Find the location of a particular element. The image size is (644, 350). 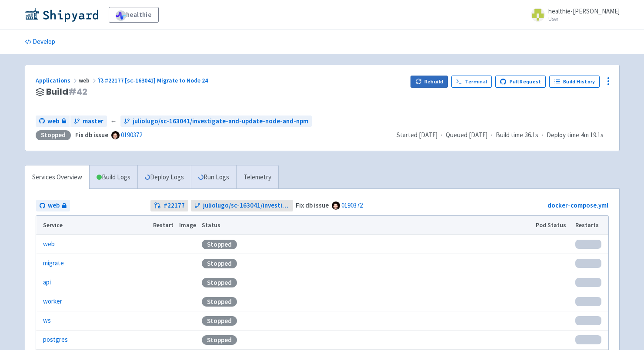

span: Queued is located at coordinates (467, 135).